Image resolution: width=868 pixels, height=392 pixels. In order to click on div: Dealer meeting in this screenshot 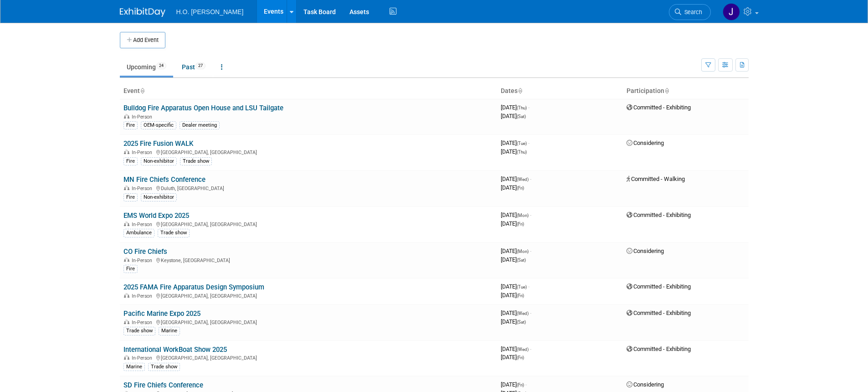, I will do `click(200, 125)`.